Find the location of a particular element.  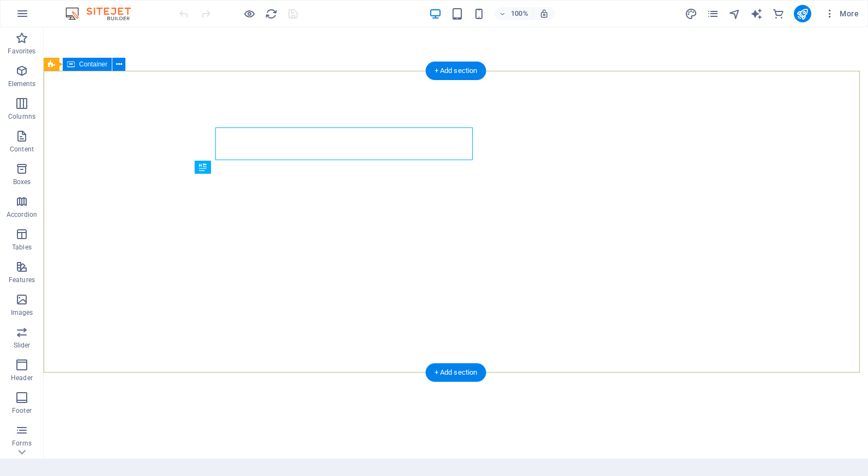

i: Design (Ctrl+Alt+Y) is located at coordinates (691, 14).